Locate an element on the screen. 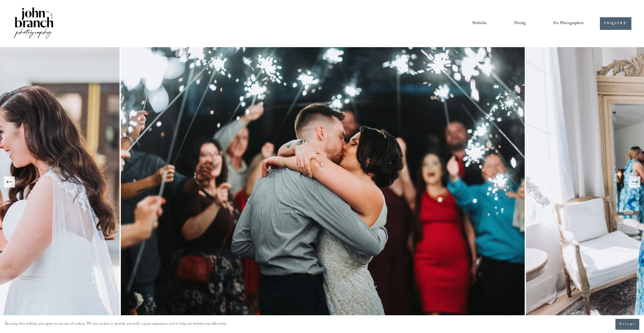  button: Accept is located at coordinates (627, 324).